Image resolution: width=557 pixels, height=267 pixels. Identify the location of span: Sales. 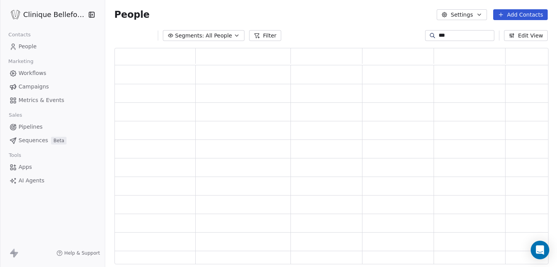
(15, 115).